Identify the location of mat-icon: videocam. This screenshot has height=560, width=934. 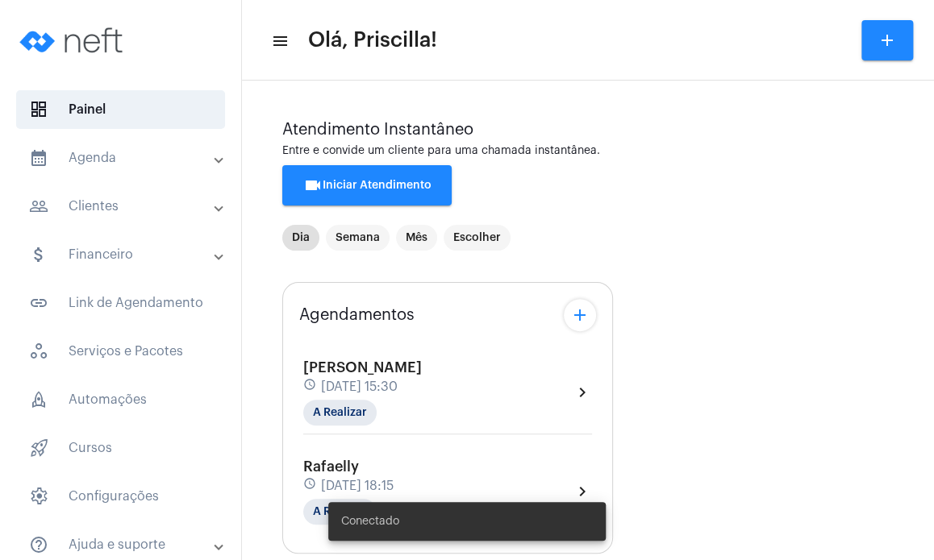
(313, 186).